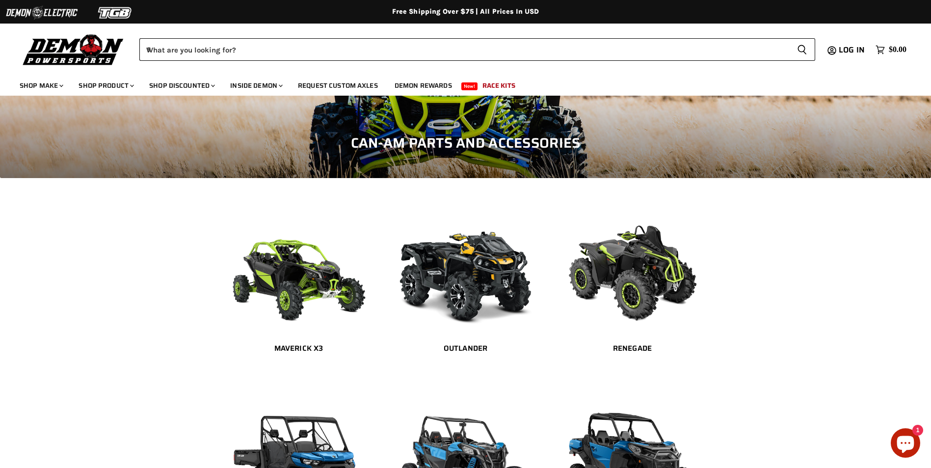 This screenshot has width=931, height=468. I want to click on a: Inside Demon, so click(256, 85).